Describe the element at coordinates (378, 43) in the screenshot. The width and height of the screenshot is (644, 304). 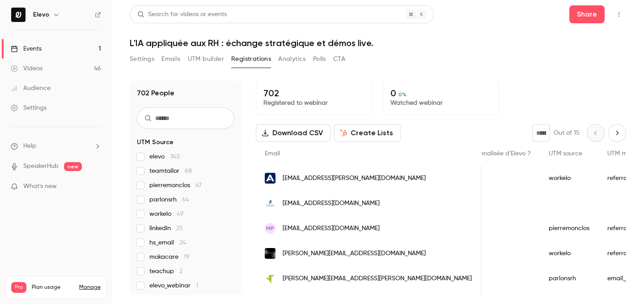
I see `h1: L'IA appliquée aux RH : échange stratégique et démos live.` at that location.